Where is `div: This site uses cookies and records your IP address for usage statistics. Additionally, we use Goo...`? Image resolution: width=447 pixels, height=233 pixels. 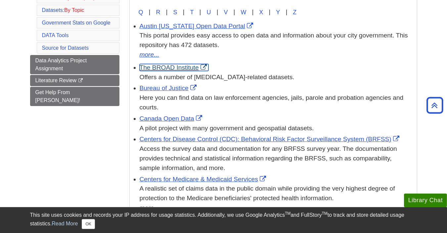 div: This site uses cookies and records your IP address for usage statistics. Additionally, we use Goo... is located at coordinates (224, 220).